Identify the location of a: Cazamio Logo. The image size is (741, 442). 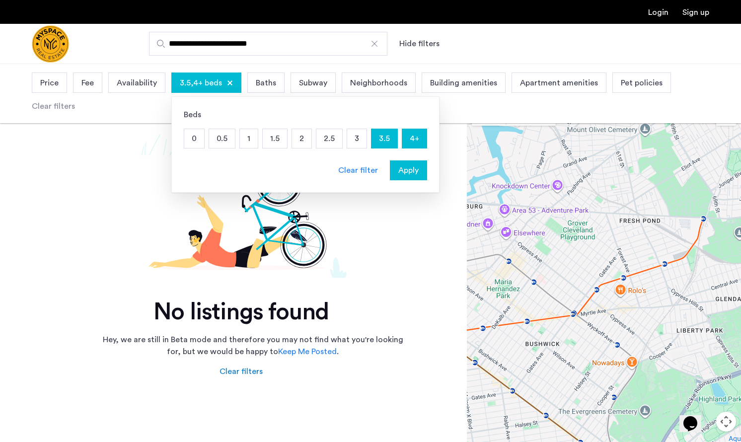
(50, 44).